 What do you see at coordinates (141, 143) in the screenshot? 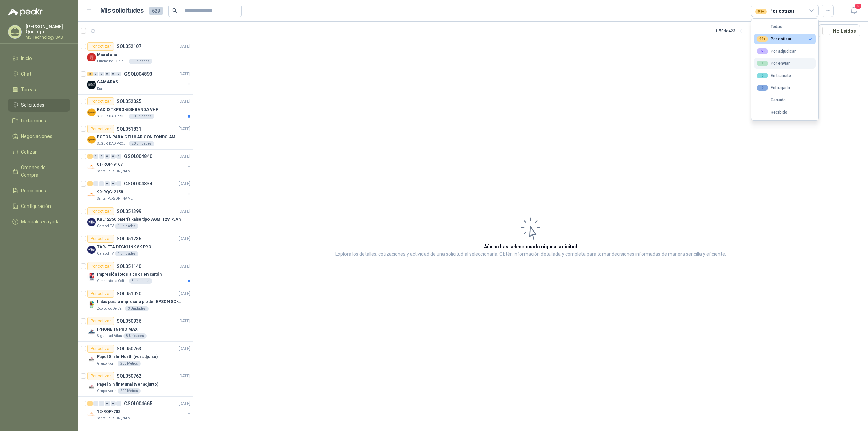
I see `div: 20 Unidades` at bounding box center [141, 143].